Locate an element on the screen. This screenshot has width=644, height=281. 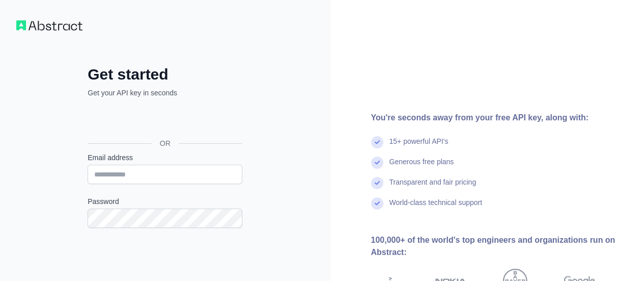
label: Password is located at coordinates (165, 201).